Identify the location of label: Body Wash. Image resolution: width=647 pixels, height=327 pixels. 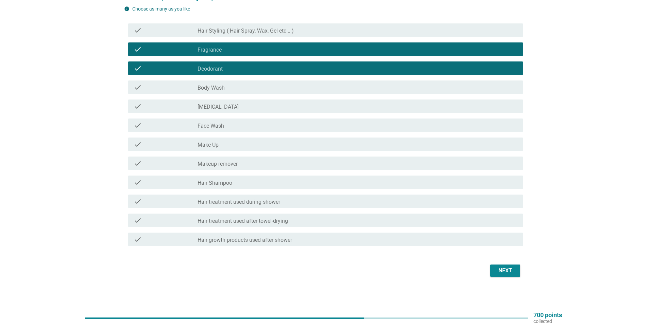
(211, 88).